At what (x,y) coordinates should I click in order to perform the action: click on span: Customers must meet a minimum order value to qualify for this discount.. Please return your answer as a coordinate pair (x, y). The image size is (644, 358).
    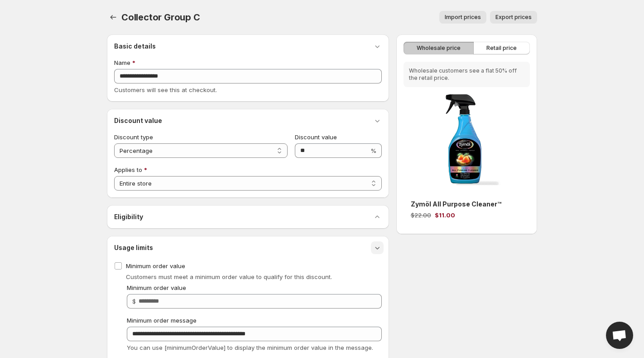
    Looking at the image, I should click on (229, 277).